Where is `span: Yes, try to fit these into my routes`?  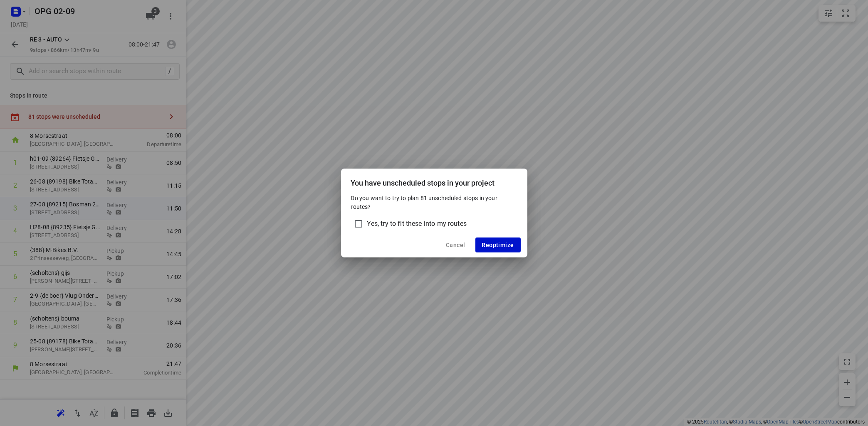
span: Yes, try to fit these into my routes is located at coordinates (417, 224).